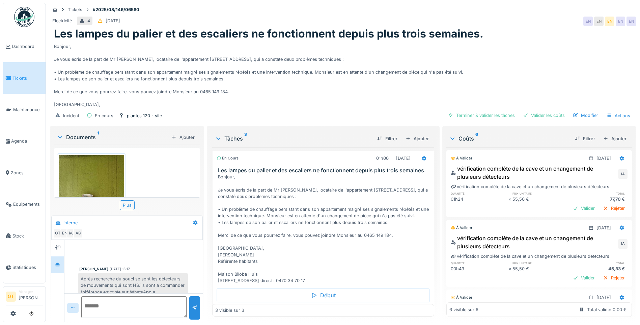  I want to click on div: Incident, so click(71, 115).